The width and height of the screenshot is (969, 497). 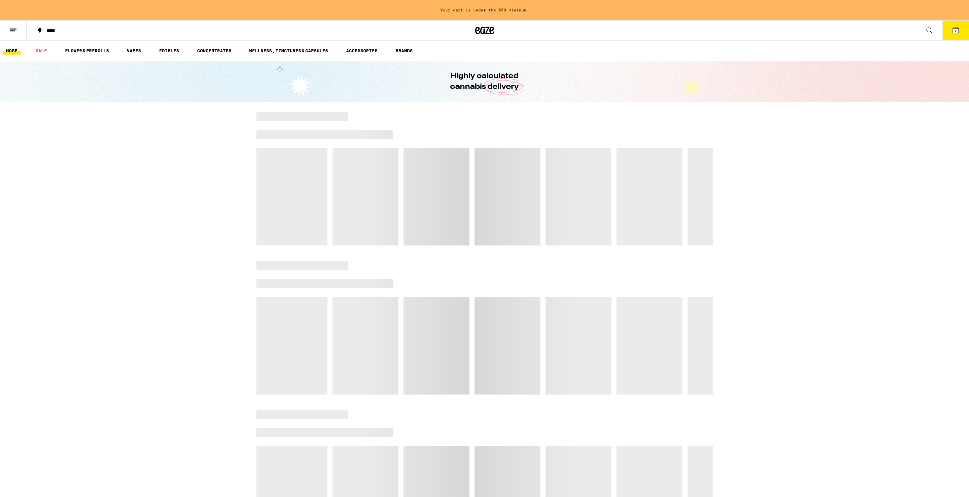 I want to click on a: BRANDS, so click(x=404, y=51).